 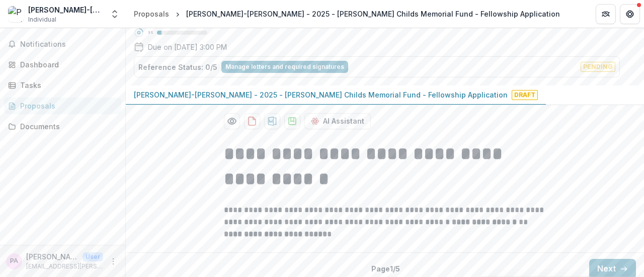 I want to click on nav: breadcrumb, so click(x=347, y=14).